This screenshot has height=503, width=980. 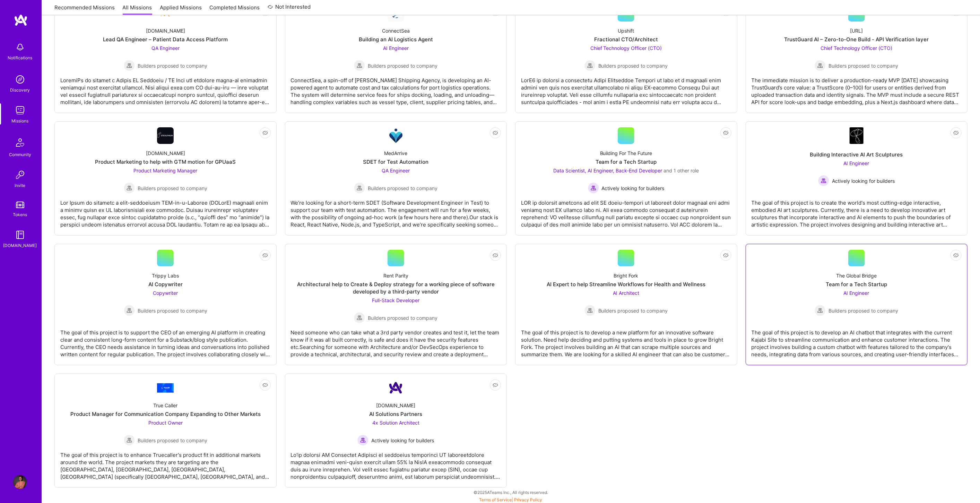 What do you see at coordinates (626, 178) in the screenshot?
I see `a: Building For The FutureTeam for a Tech StartupData Scientist, AI Engineer, Back-End Developer and...` at bounding box center [626, 178].